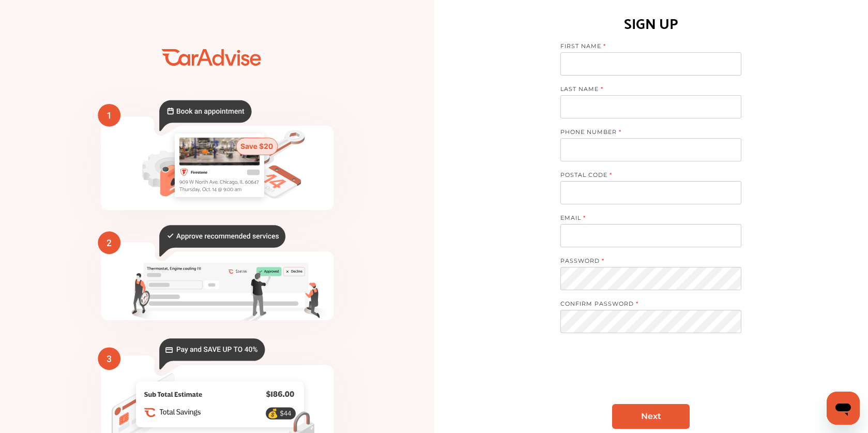  Describe the element at coordinates (646, 176) in the screenshot. I see `label: POSTAL CODE` at that location.